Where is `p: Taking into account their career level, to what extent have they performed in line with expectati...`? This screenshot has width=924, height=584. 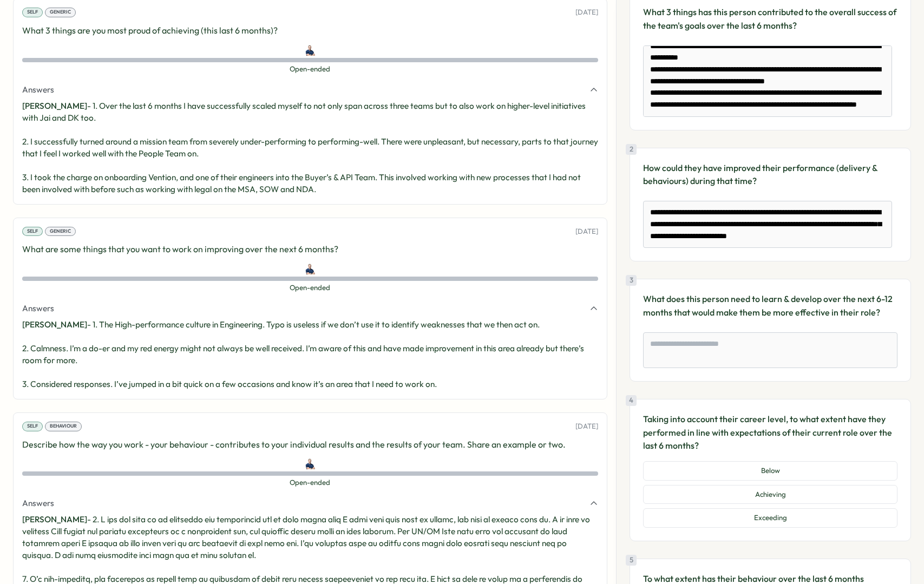
p: Taking into account their career level, to what extent have they performed in line with expectati... is located at coordinates (770, 433).